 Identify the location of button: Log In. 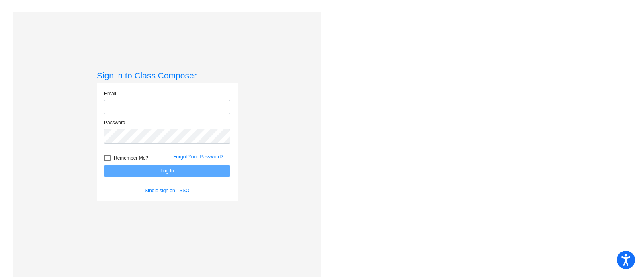
(167, 171).